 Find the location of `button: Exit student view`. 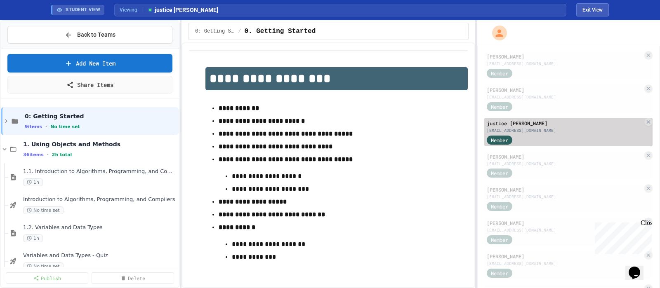

button: Exit student view is located at coordinates (592, 10).